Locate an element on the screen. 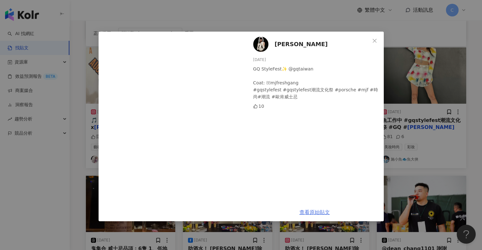 The height and width of the screenshot is (250, 482). a: 查看原始貼文 is located at coordinates (314, 212).